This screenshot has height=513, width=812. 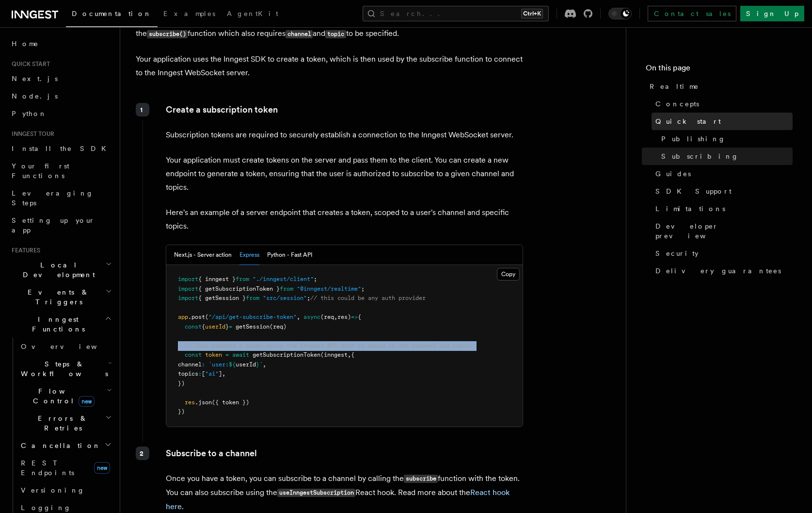 I want to click on span: // This creates a token using the Inngest API that is bound to the channel and topic:, so click(x=329, y=345).